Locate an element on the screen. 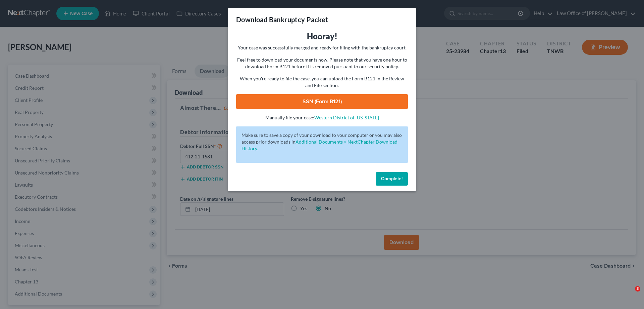  p: Your case was successfully merged and ready for filing with the bankruptcy court. is located at coordinates (322, 48).